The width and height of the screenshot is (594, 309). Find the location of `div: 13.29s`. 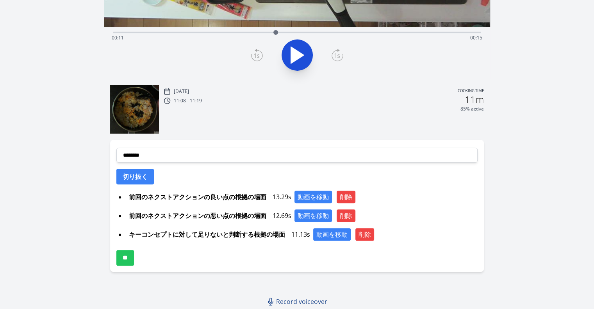

div: 13.29s is located at coordinates (301, 197).